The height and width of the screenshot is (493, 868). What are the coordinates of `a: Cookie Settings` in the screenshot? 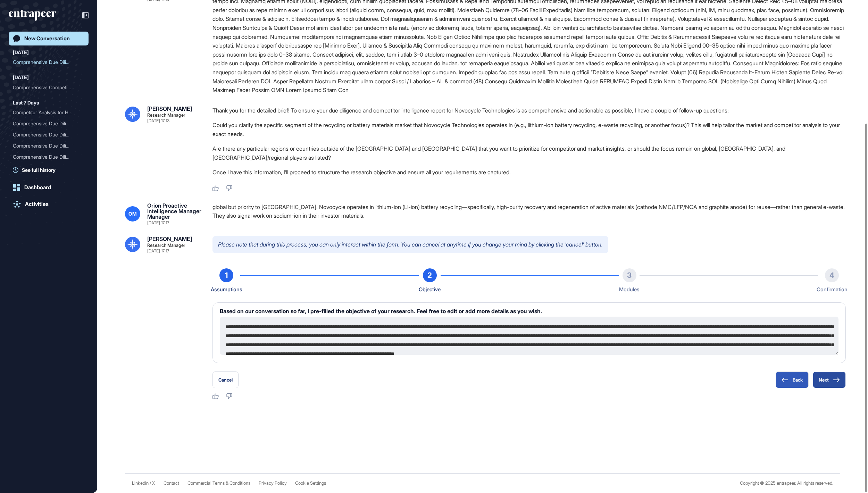 It's located at (311, 483).